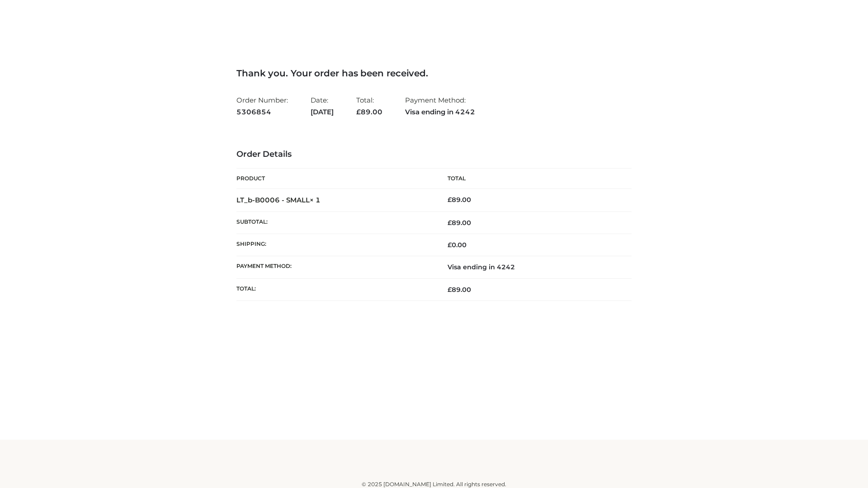 This screenshot has width=868, height=488. Describe the element at coordinates (335, 222) in the screenshot. I see `th: Subtotal:` at that location.